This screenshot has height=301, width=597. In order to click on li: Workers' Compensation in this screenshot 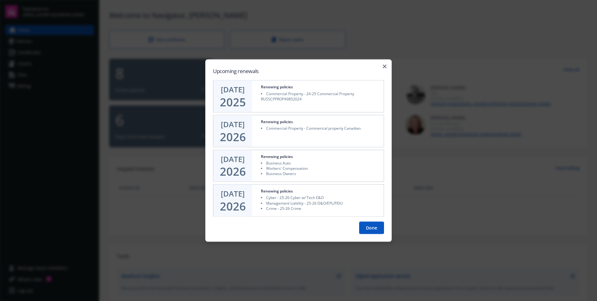, I will do `click(320, 168)`.